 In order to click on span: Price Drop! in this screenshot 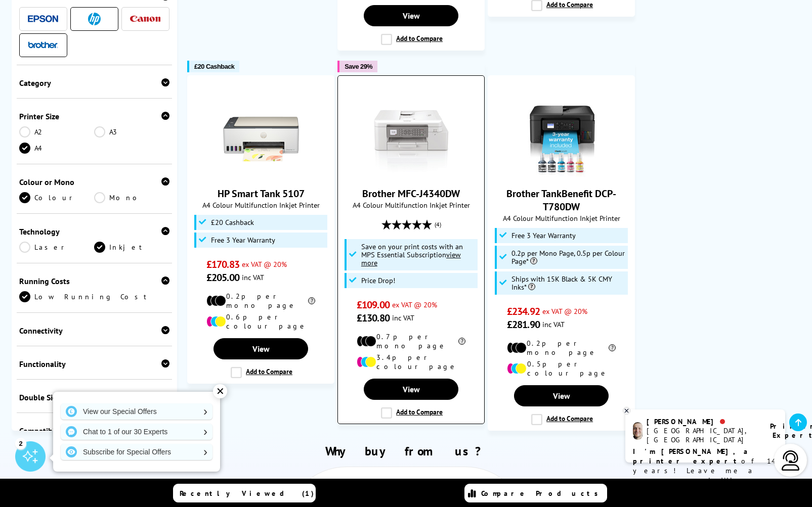, I will do `click(378, 281)`.